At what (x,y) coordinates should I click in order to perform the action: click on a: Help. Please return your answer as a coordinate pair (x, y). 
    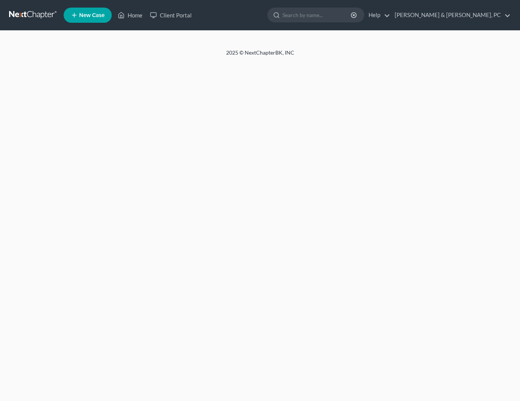
    Looking at the image, I should click on (377, 15).